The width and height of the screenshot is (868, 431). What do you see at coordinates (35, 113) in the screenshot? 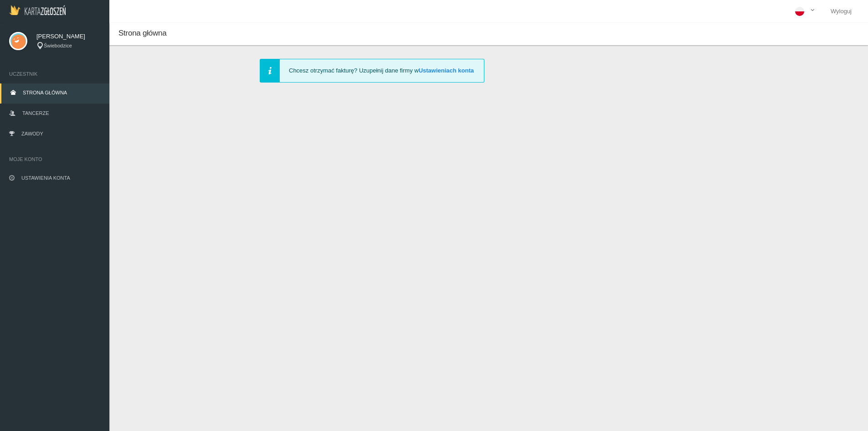
I see `span: Tancerze` at bounding box center [35, 113].